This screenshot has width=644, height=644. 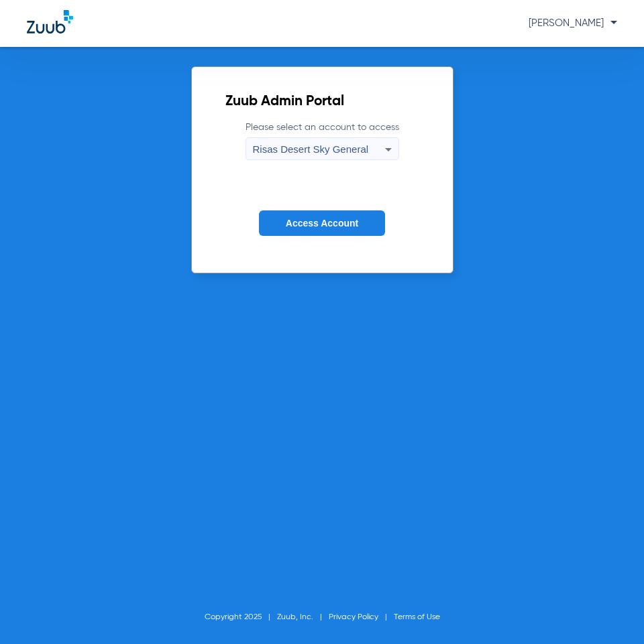 What do you see at coordinates (241, 617) in the screenshot?
I see `li: Copyright 2025` at bounding box center [241, 617].